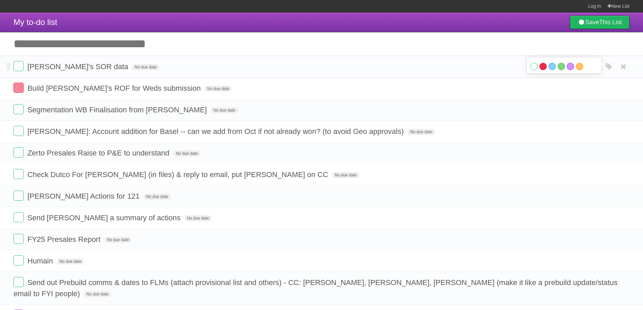  I want to click on span: FY25 Presales Report, so click(65, 239).